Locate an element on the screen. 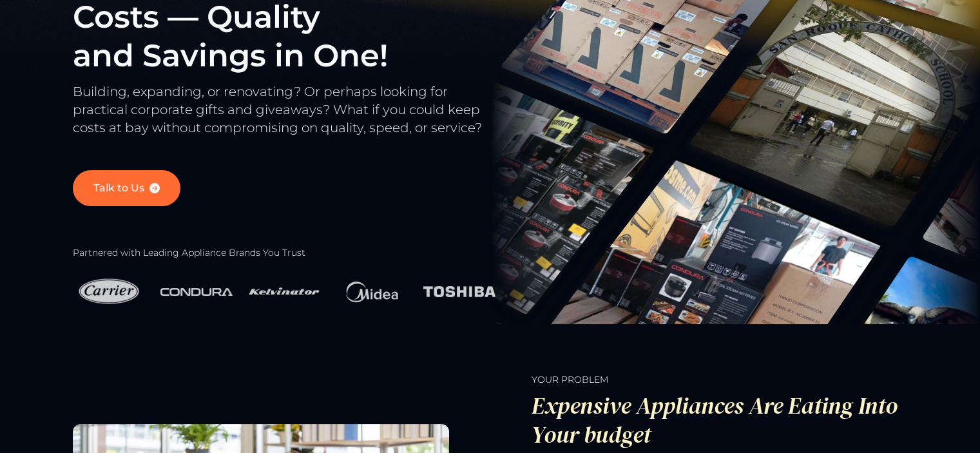 This screenshot has width=980, height=453. h2: Partnered with Leading Appliance Brands You Trust is located at coordinates (296, 253).